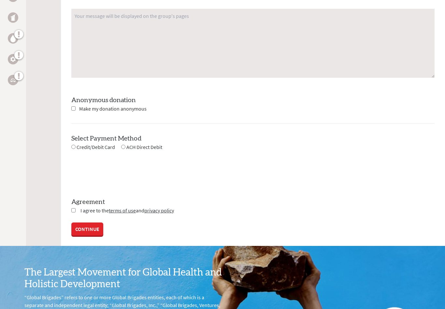 This screenshot has height=309, width=445. I want to click on a: Legal Empowerment, so click(13, 80).